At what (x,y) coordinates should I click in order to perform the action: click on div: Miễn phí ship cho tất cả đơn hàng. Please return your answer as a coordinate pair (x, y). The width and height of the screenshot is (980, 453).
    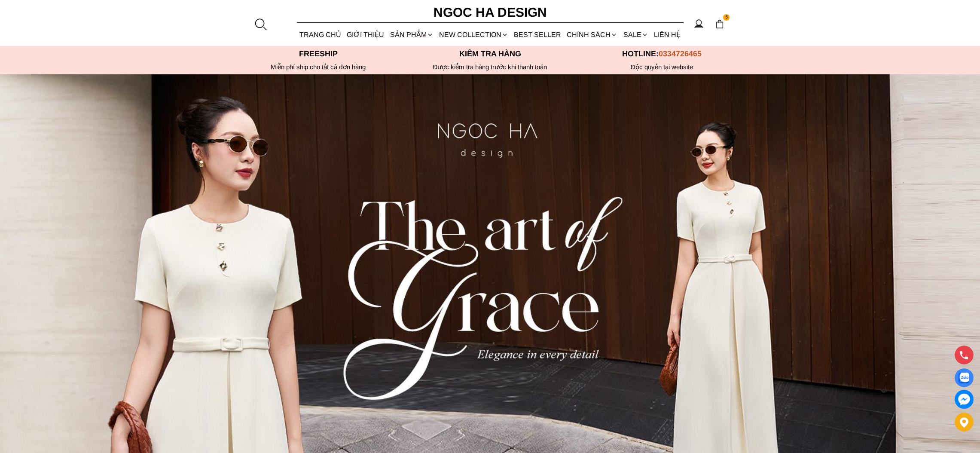
    Looking at the image, I should click on (318, 67).